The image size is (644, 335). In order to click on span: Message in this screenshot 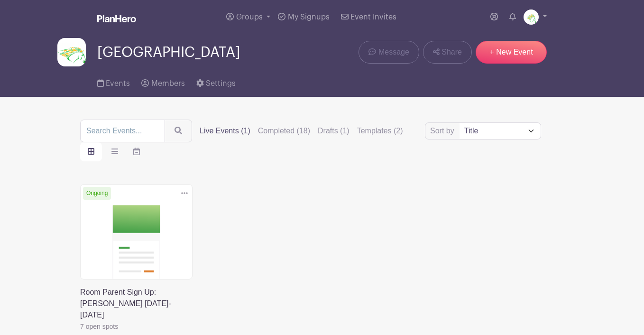, I will do `click(394, 52)`.